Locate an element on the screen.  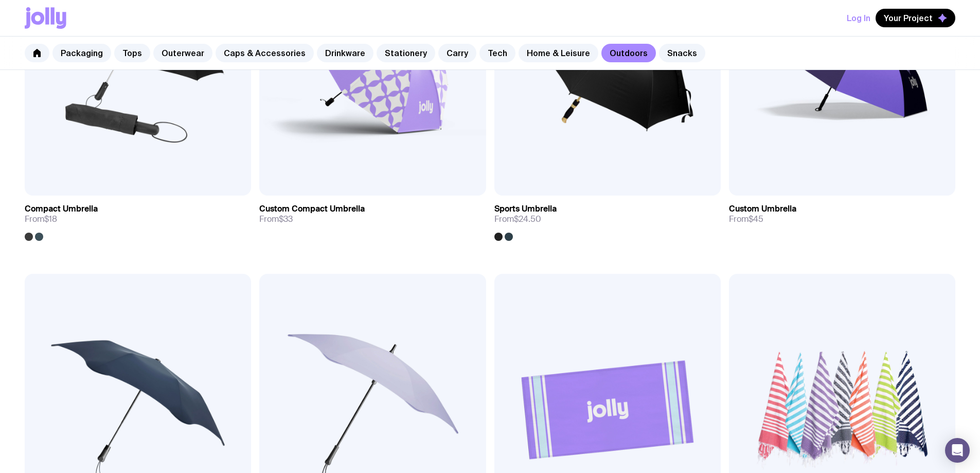
a: Drinkware is located at coordinates (345, 53).